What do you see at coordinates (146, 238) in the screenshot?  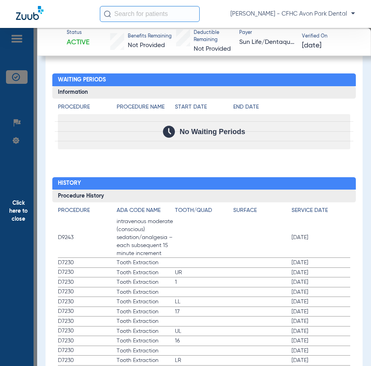 I see `span: intravenous moderate (conscious) sedation/analgesia – each subsequent 15 minute increment` at bounding box center [146, 238].